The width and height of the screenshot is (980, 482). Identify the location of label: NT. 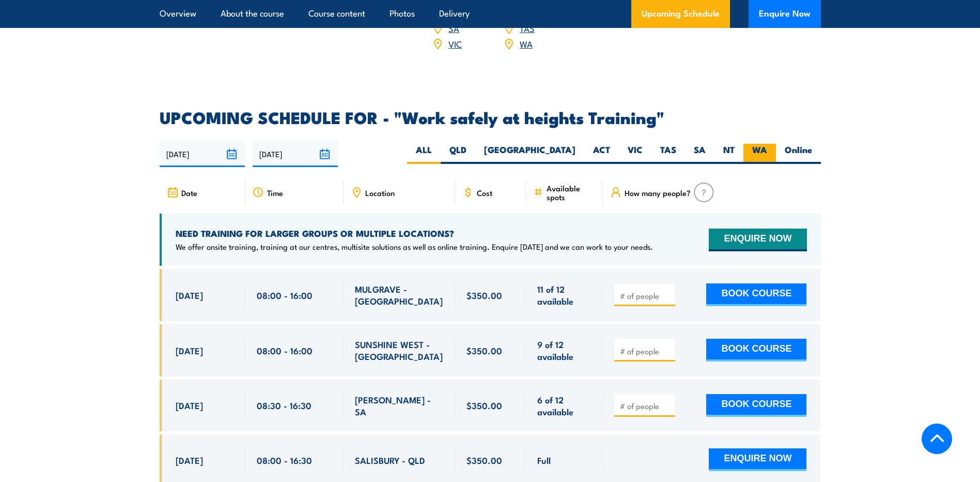
(729, 154).